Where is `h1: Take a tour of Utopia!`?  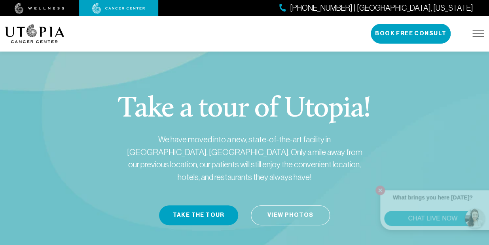 h1: Take a tour of Utopia! is located at coordinates (244, 109).